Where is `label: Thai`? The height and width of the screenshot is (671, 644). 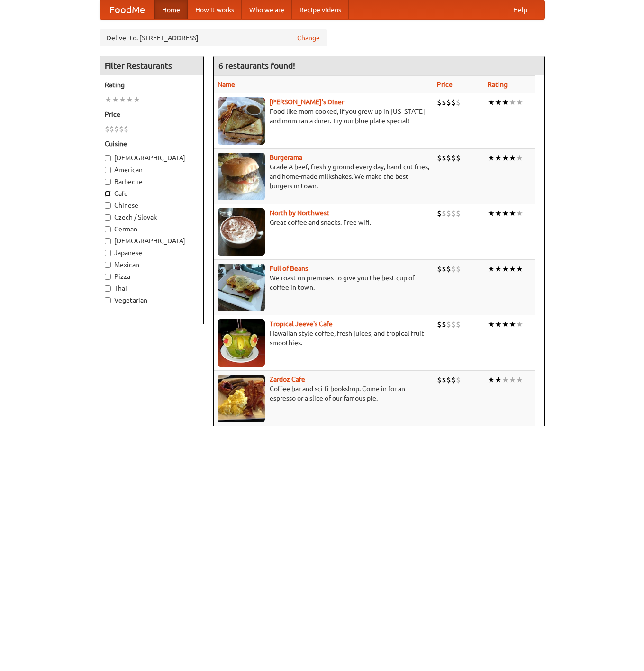 label: Thai is located at coordinates (152, 289).